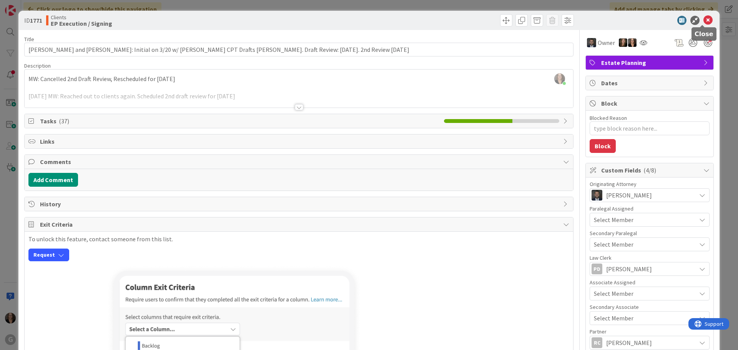 This screenshot has width=738, height=350. I want to click on span: Tasks, so click(240, 121).